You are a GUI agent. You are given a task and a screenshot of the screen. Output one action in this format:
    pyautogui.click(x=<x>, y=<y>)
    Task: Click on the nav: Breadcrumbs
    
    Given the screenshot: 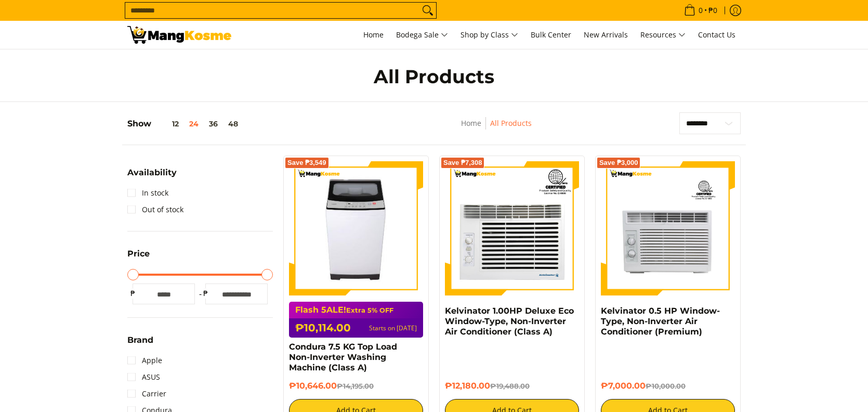 What is the action you would take?
    pyautogui.click(x=496, y=128)
    